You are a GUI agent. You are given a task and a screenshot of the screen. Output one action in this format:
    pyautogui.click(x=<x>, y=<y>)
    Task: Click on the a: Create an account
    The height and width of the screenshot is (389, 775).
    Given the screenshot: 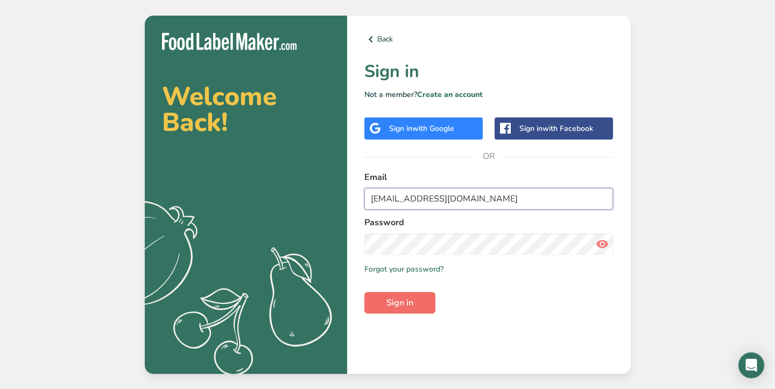 What is the action you would take?
    pyautogui.click(x=450, y=94)
    